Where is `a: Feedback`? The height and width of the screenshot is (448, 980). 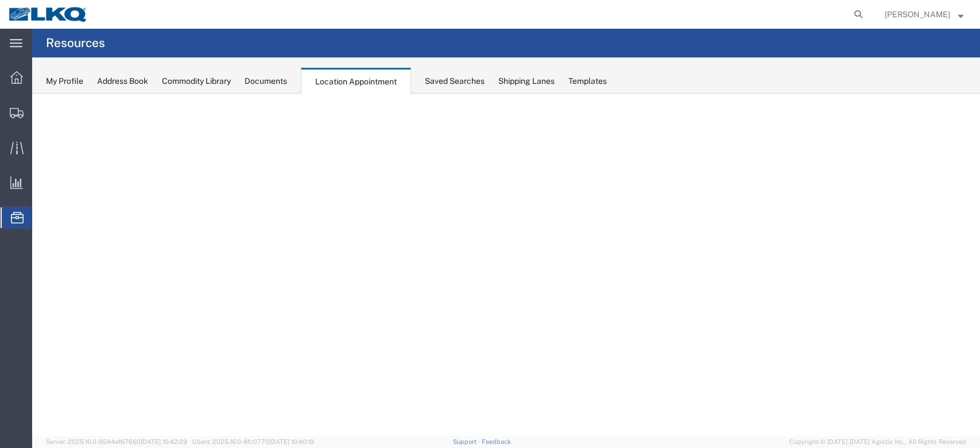 a: Feedback is located at coordinates (496, 442).